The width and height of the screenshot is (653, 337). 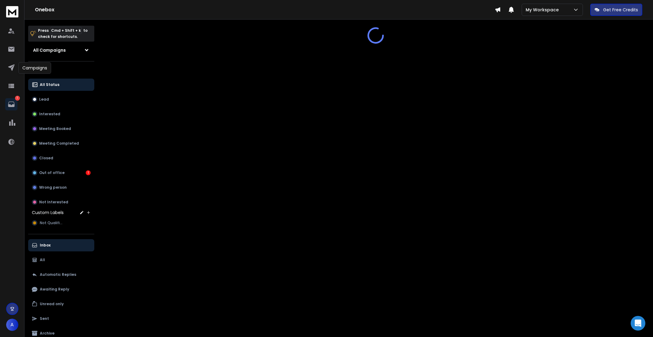 What do you see at coordinates (42, 260) in the screenshot?
I see `p: All` at bounding box center [42, 260].